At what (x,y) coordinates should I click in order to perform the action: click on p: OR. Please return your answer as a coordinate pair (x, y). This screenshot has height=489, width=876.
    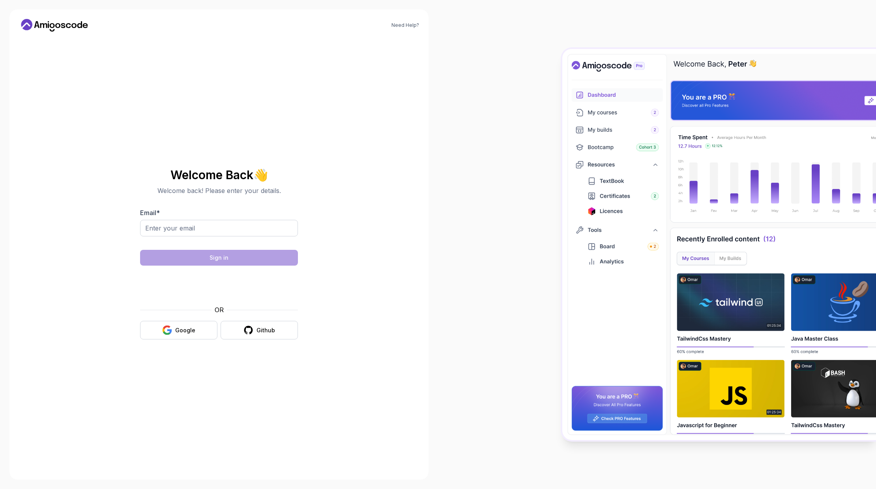
    Looking at the image, I should click on (219, 310).